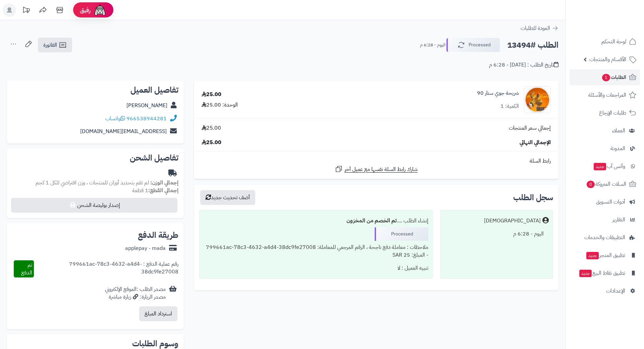 This screenshot has width=644, height=349. Describe the element at coordinates (156, 190) in the screenshot. I see `small: 1 قطعة` at that location.